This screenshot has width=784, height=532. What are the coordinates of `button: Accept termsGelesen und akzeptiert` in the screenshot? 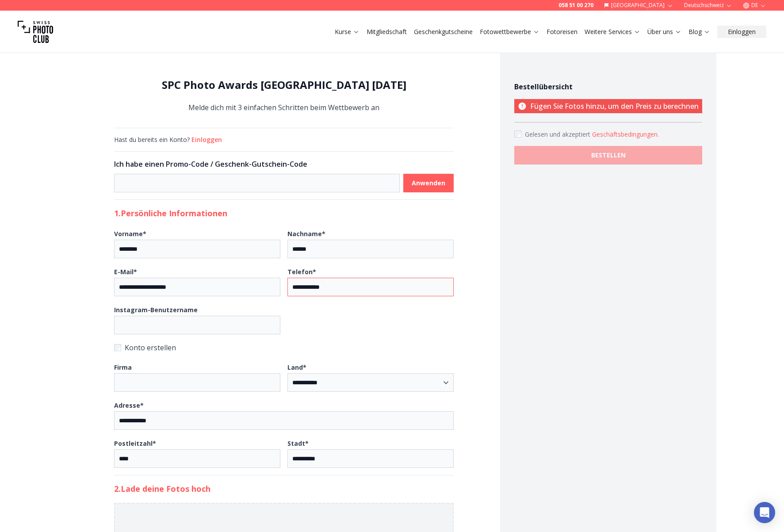 It's located at (626, 135).